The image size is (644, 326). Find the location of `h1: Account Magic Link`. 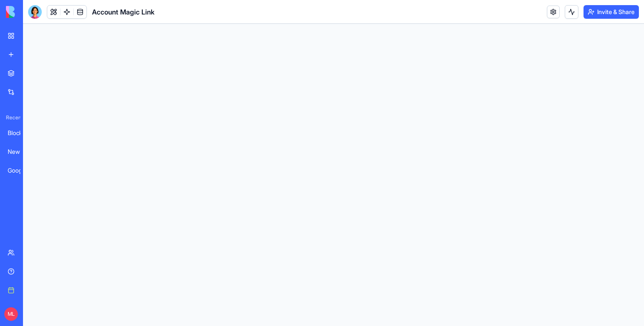

h1: Account Magic Link is located at coordinates (123, 12).